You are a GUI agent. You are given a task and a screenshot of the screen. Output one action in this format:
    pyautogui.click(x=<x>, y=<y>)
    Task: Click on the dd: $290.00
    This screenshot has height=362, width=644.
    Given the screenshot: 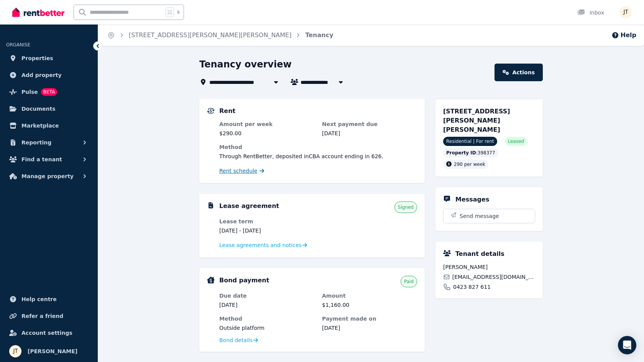 What is the action you would take?
    pyautogui.click(x=267, y=133)
    